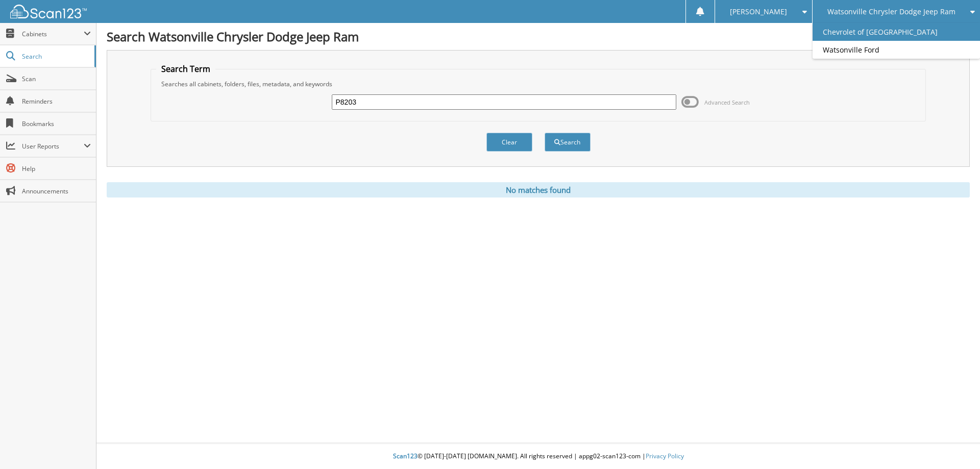 The width and height of the screenshot is (980, 469). Describe the element at coordinates (664, 456) in the screenshot. I see `a: Privacy Policy` at that location.